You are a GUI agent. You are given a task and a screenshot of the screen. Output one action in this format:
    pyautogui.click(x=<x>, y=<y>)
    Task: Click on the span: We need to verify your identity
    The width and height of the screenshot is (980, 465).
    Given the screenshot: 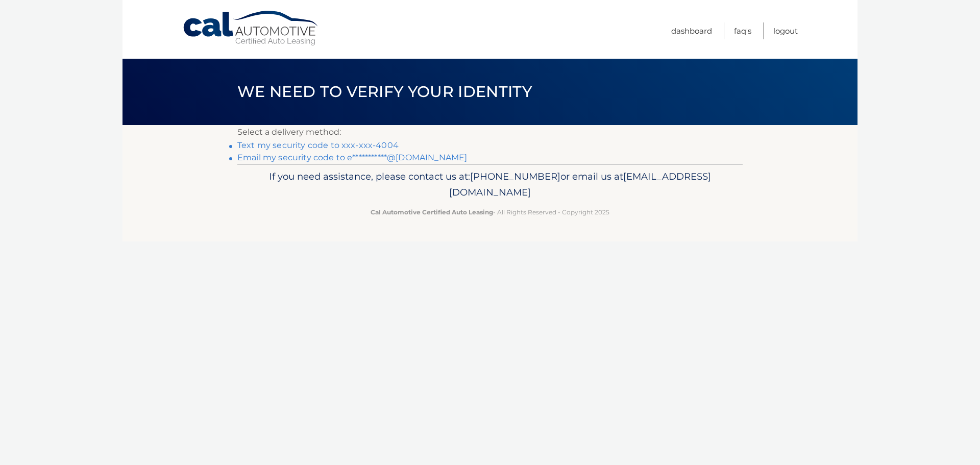 What is the action you would take?
    pyautogui.click(x=384, y=91)
    